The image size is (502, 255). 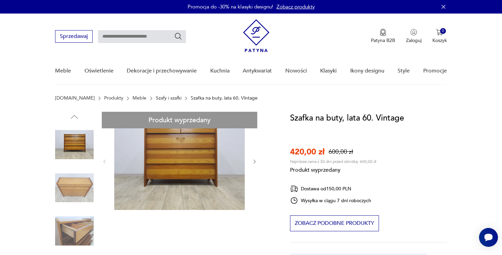 I want to click on button: Szukaj, so click(x=178, y=36).